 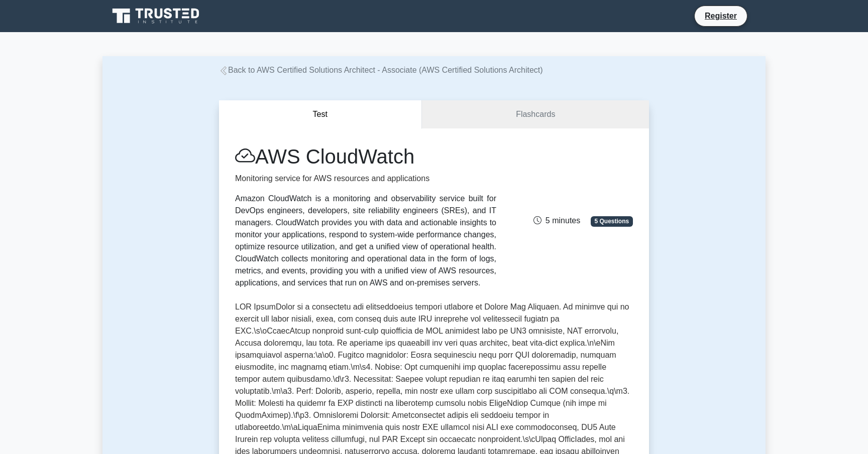 I want to click on a: Back to AWS Certified Solutions Architect - Associate (AWS Certified Solutions Architect), so click(x=381, y=70).